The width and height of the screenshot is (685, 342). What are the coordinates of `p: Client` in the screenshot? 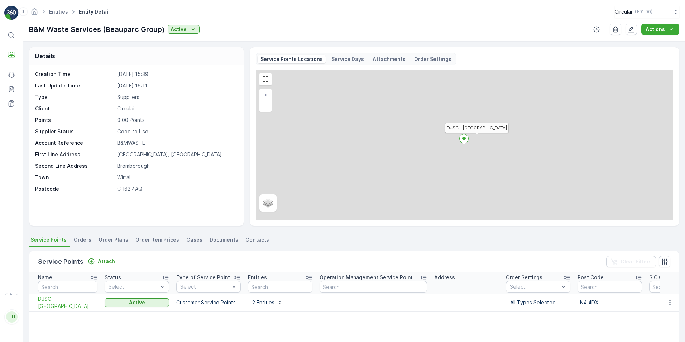 It's located at (74, 109).